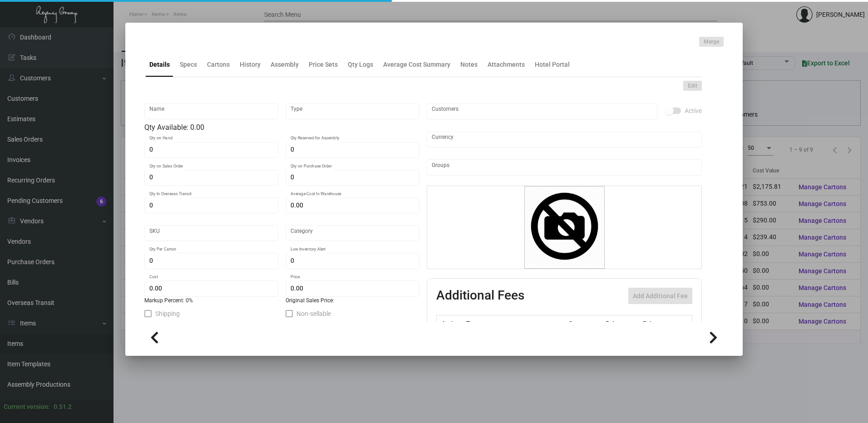 The image size is (868, 423). What do you see at coordinates (622, 323) in the screenshot?
I see `th: Price` at bounding box center [622, 323].